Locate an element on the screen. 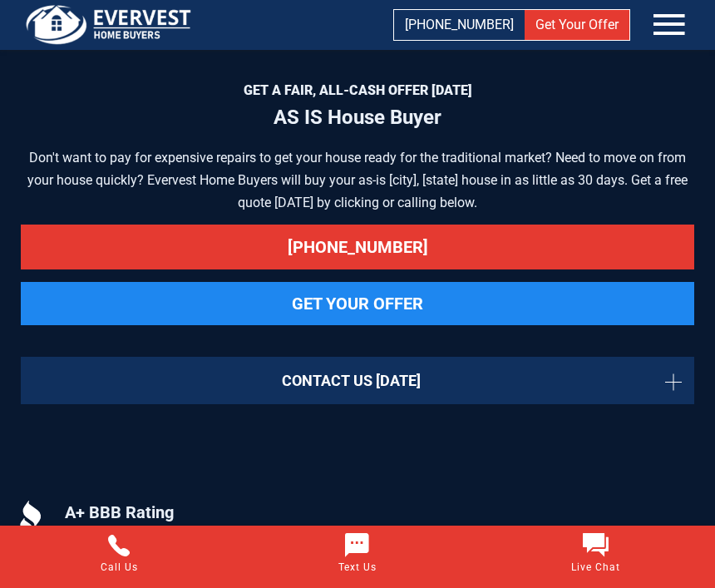  span: Live Chat is located at coordinates (595, 568).